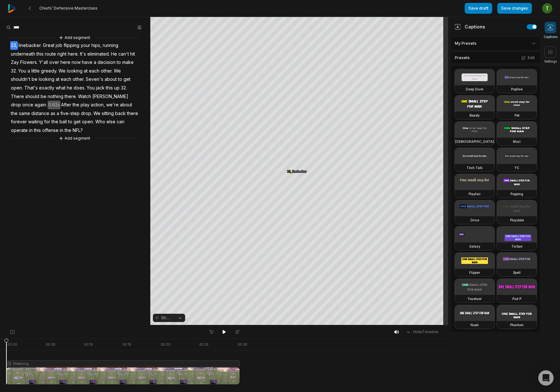  Describe the element at coordinates (495, 58) in the screenshot. I see `div: Presets` at that location.